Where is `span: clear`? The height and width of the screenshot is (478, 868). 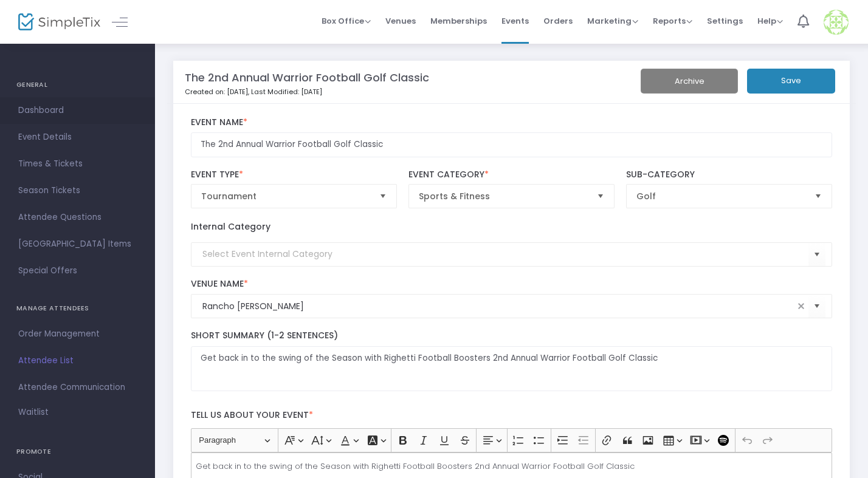
span: clear is located at coordinates (801, 306).